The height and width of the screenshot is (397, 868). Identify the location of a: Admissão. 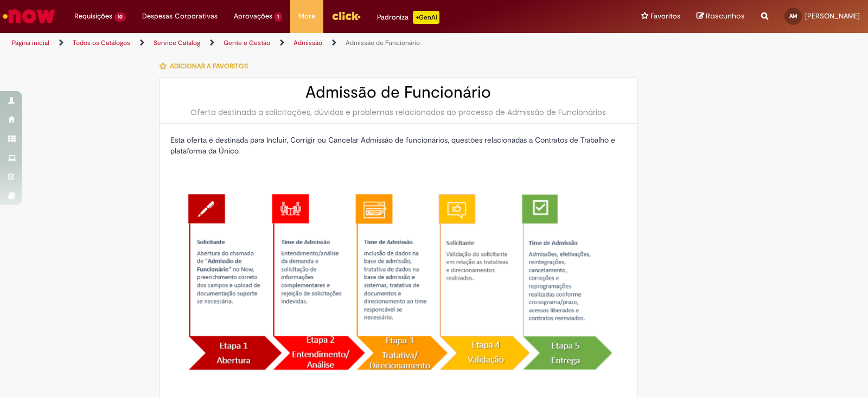
(308, 43).